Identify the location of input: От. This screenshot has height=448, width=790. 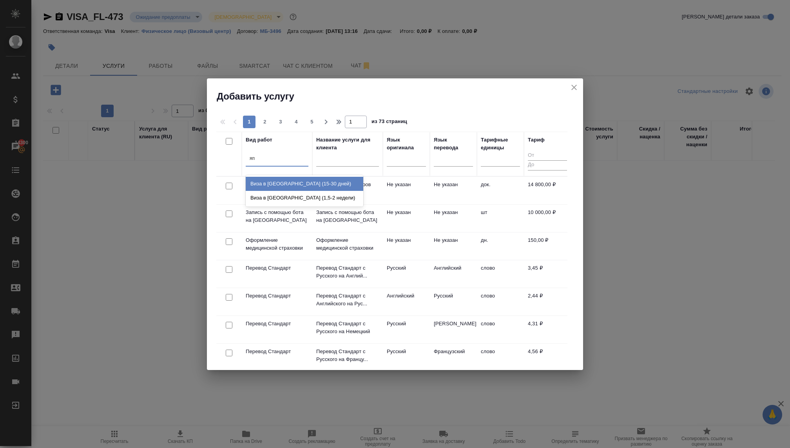
(547, 156).